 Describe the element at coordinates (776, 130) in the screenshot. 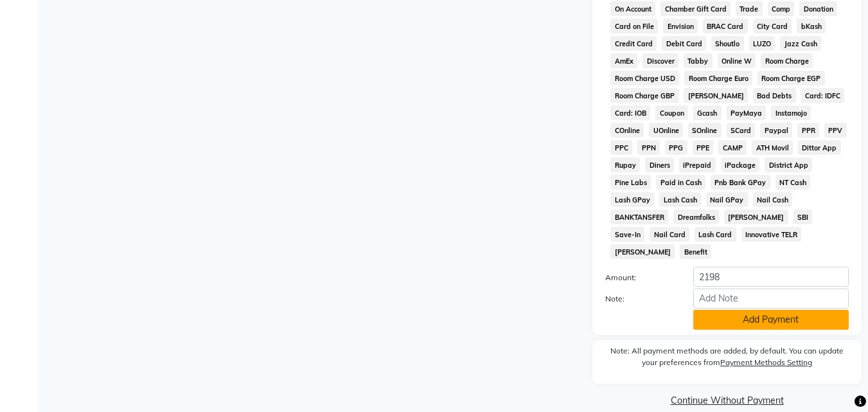

I see `span: Paypal` at that location.